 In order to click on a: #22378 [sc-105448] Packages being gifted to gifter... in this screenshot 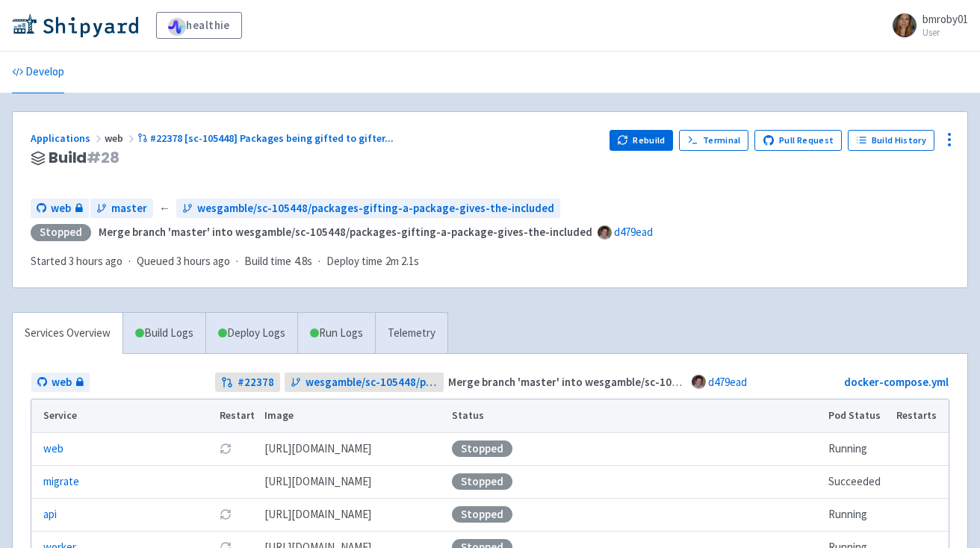, I will do `click(267, 138)`.